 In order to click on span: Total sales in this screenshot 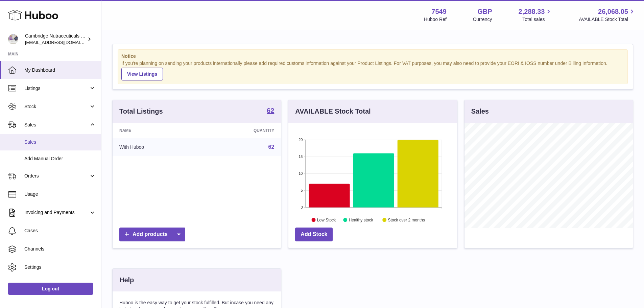, I will do `click(537, 19)`.